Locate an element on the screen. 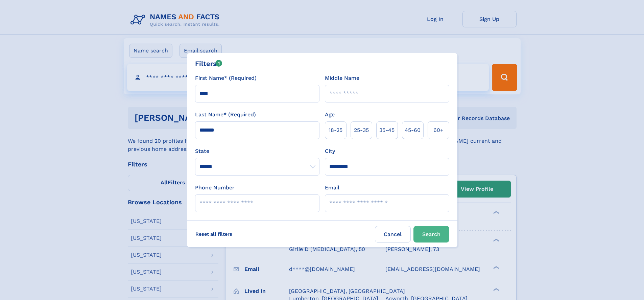  label: First Name* (Required) is located at coordinates (226, 78).